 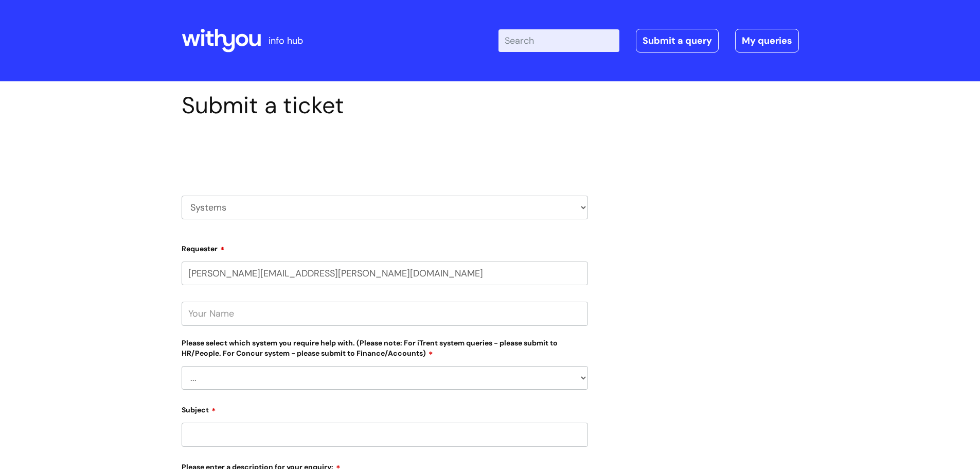 I want to click on input: Search, so click(x=559, y=41).